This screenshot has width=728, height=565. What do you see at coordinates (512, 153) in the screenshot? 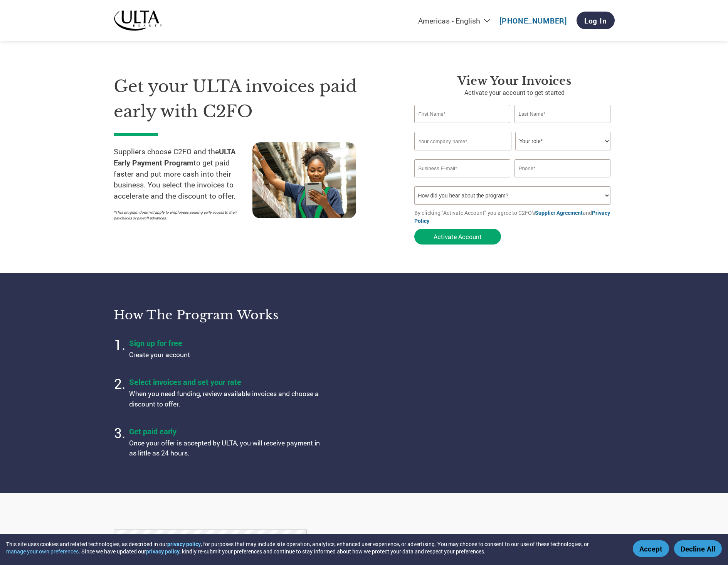
I see `div: Invalid company name or company name is too long` at bounding box center [512, 153].